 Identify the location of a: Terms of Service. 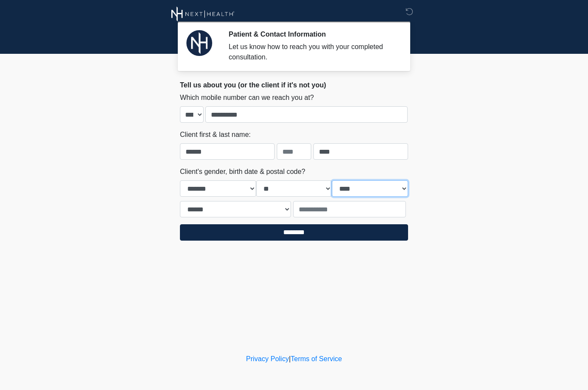
(316, 359).